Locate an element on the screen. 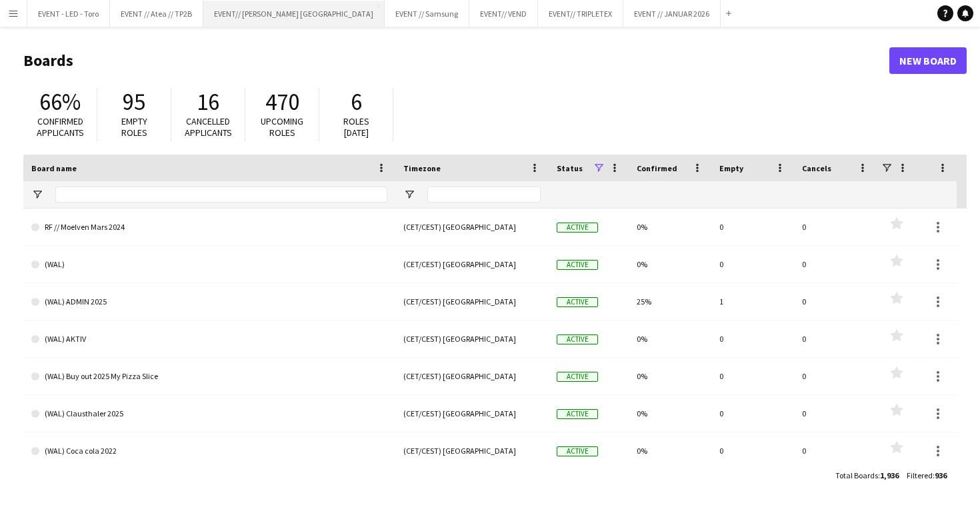 The image size is (980, 509). a: (WAL) AKTIV is located at coordinates (209, 339).